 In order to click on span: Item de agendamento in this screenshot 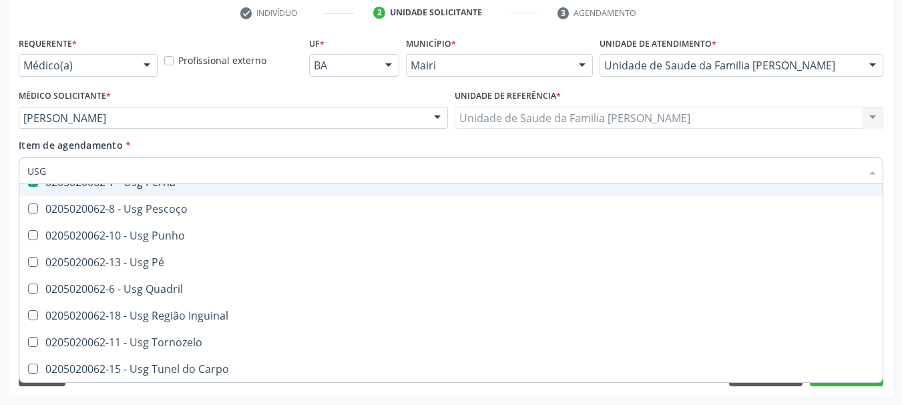, I will do `click(71, 145)`.